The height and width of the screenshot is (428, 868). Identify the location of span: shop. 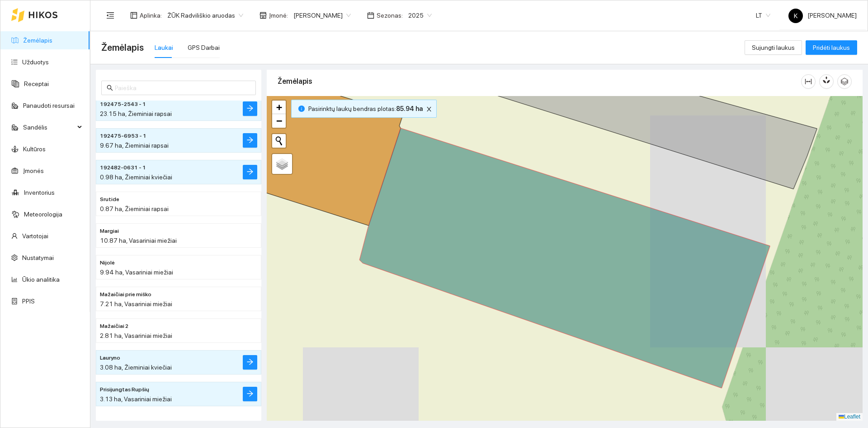
(263, 15).